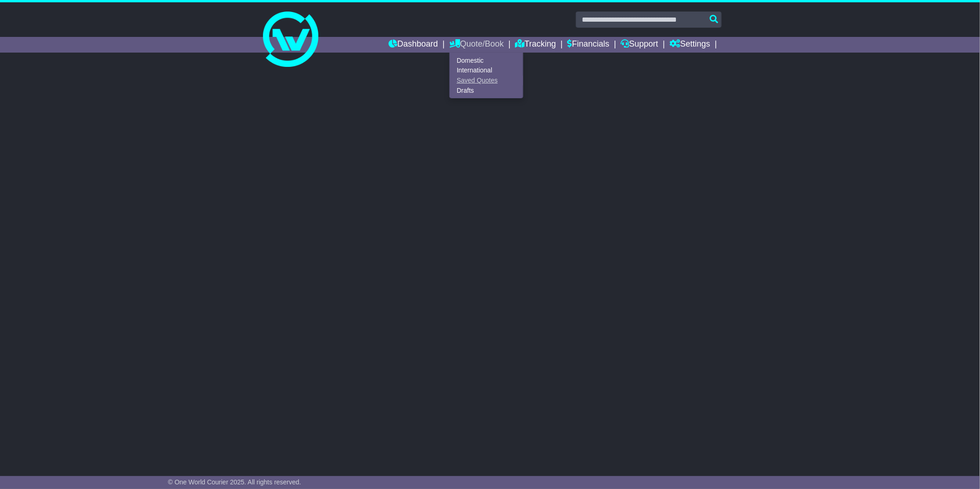  I want to click on div: Quote/Book, so click(486, 75).